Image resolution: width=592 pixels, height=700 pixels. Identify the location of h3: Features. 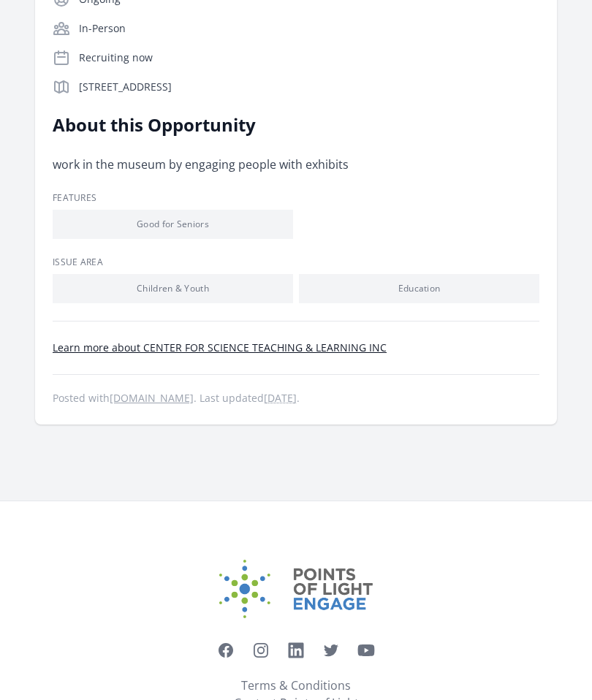
(296, 199).